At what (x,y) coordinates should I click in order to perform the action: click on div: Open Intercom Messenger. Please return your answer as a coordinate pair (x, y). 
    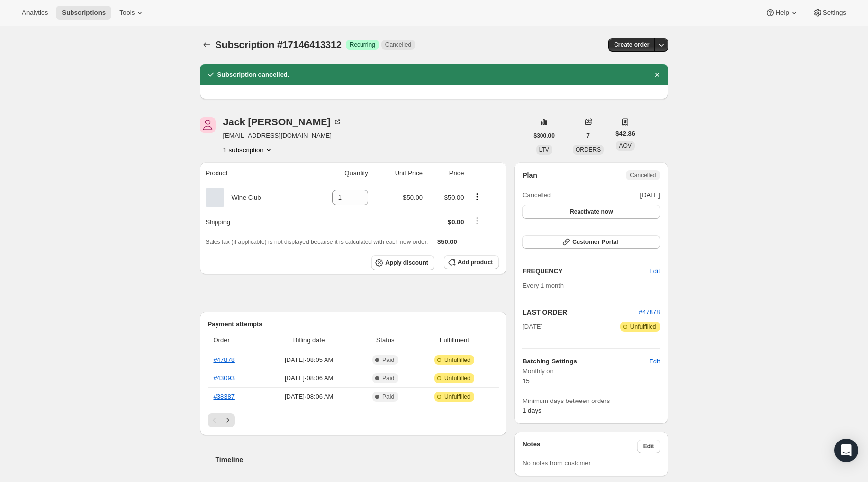
    Looking at the image, I should click on (846, 450).